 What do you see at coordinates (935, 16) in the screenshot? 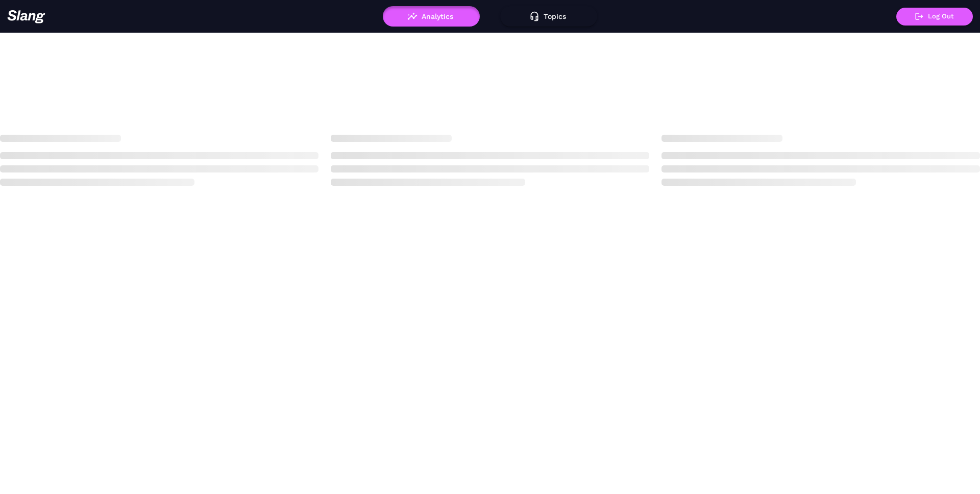
I see `button: Log Out` at bounding box center [935, 16].